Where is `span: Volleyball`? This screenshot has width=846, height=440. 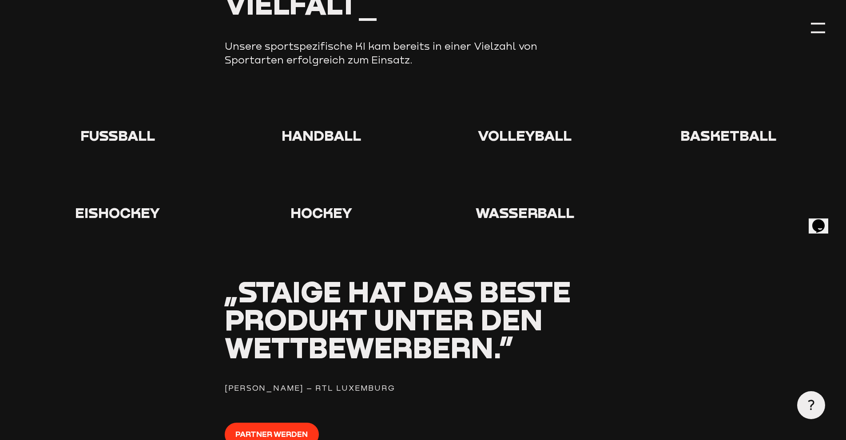
span: Volleyball is located at coordinates (525, 135).